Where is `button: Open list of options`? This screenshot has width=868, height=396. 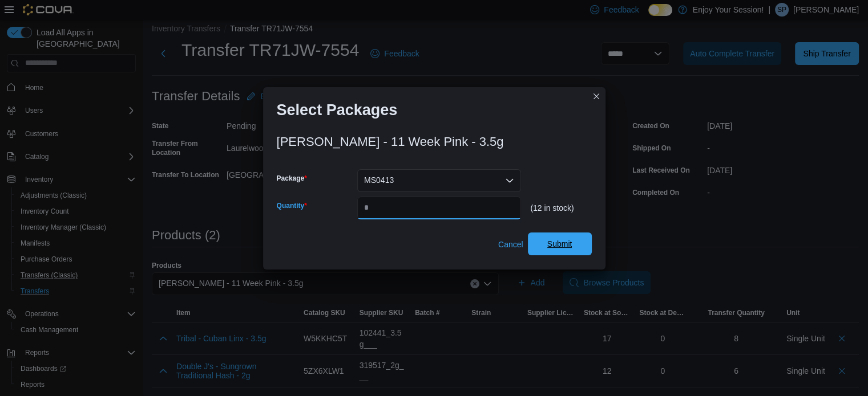
button: Open list of options is located at coordinates (510, 181).